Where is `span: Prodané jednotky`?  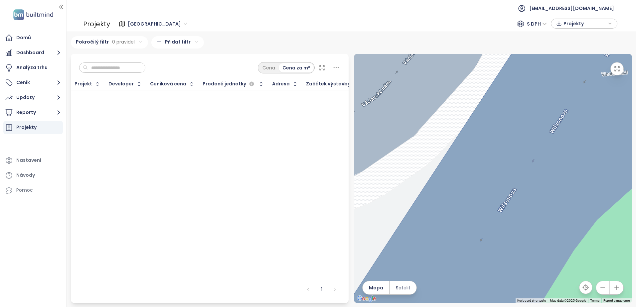
span: Prodané jednotky is located at coordinates (224, 84).